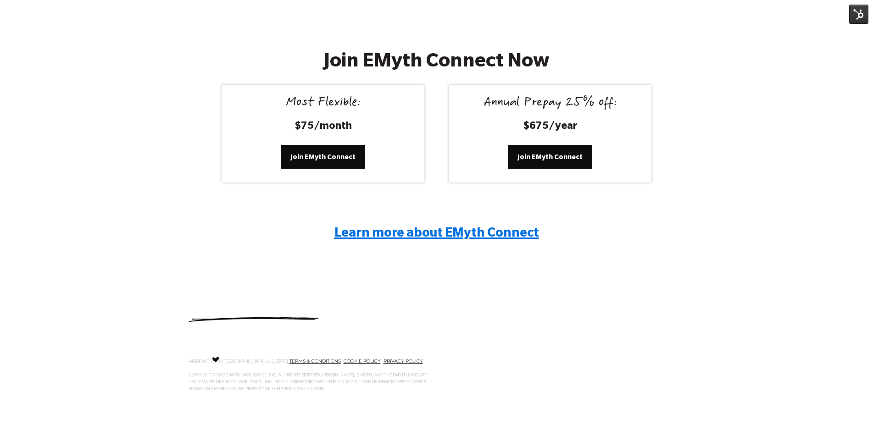 The height and width of the screenshot is (425, 873). What do you see at coordinates (323, 127) in the screenshot?
I see `h3: $75/month` at bounding box center [323, 127].